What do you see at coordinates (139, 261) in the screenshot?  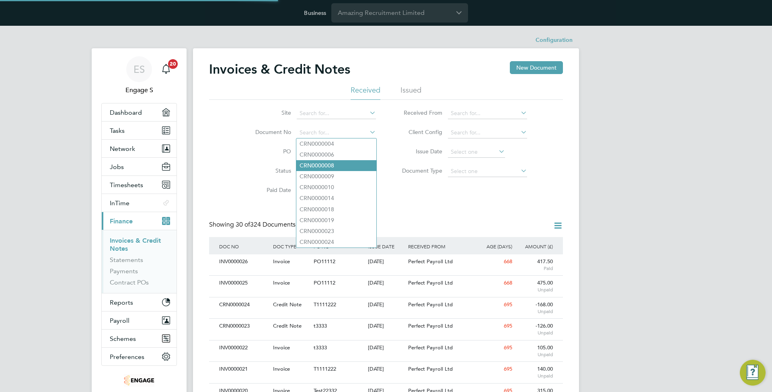 I see `div: Finance` at bounding box center [139, 261].